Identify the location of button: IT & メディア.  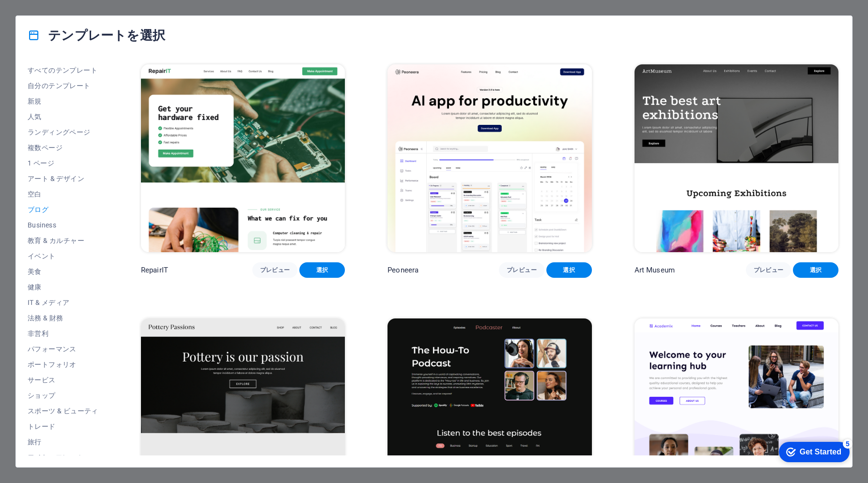
(63, 302).